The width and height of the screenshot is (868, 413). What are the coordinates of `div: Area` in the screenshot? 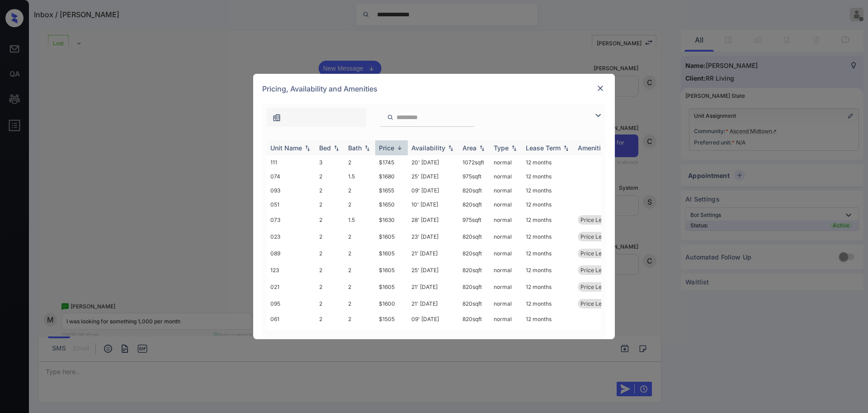 It's located at (469, 148).